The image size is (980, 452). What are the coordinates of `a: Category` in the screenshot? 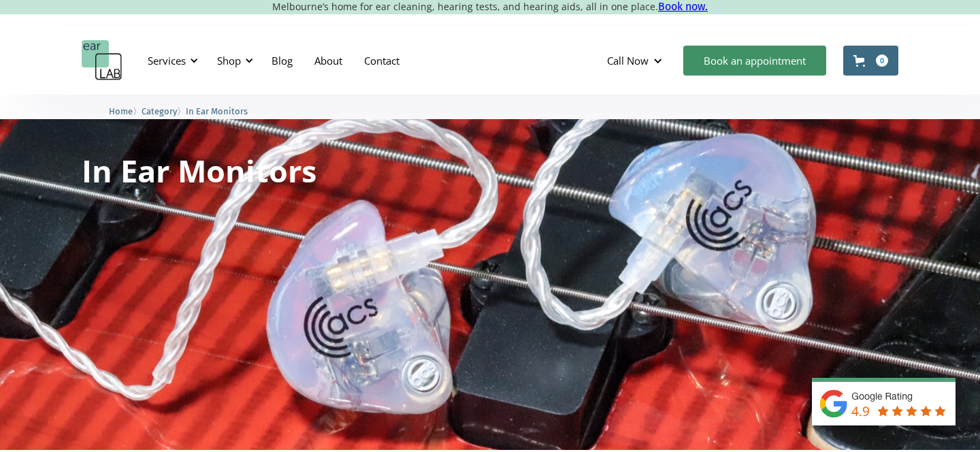 It's located at (159, 110).